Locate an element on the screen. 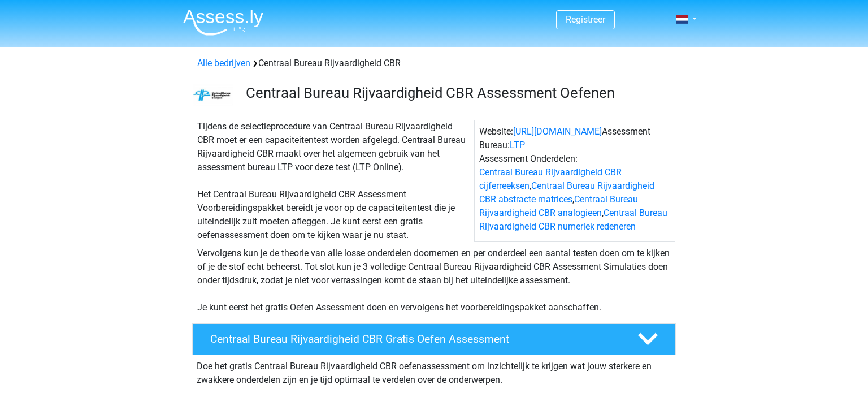 The image size is (868, 393). div: Vervolgens kun je de theorie van alle losse onderdelen doornemen en per onderdeel een aantal test... is located at coordinates (434, 280).